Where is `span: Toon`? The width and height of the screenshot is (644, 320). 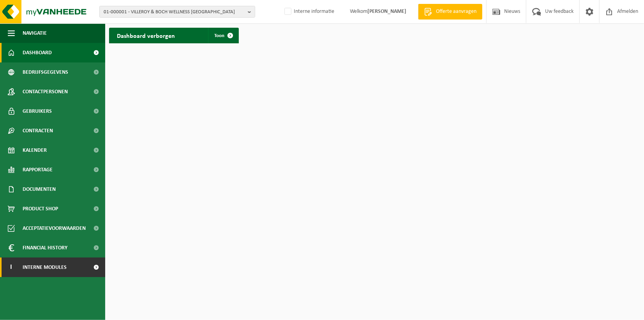 span: Toon is located at coordinates (220, 36).